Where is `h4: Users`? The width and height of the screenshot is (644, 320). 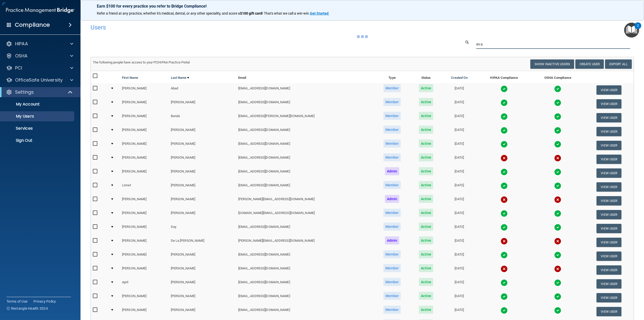
h4: Users is located at coordinates (247, 28).